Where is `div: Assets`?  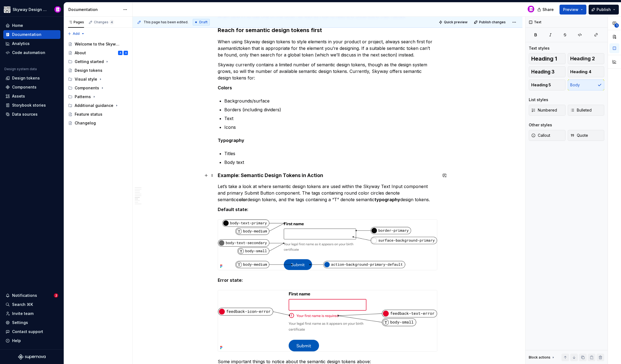 div: Assets is located at coordinates (19, 96).